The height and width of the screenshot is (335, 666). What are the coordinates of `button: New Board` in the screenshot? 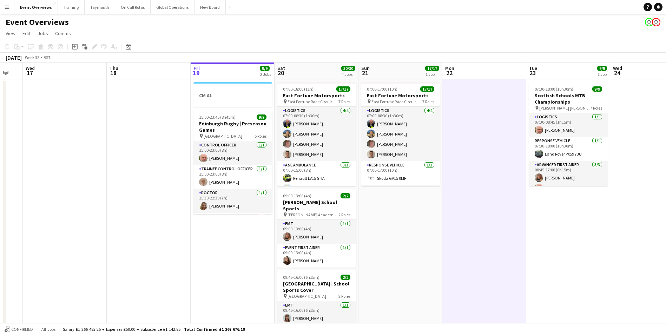 It's located at (210, 7).